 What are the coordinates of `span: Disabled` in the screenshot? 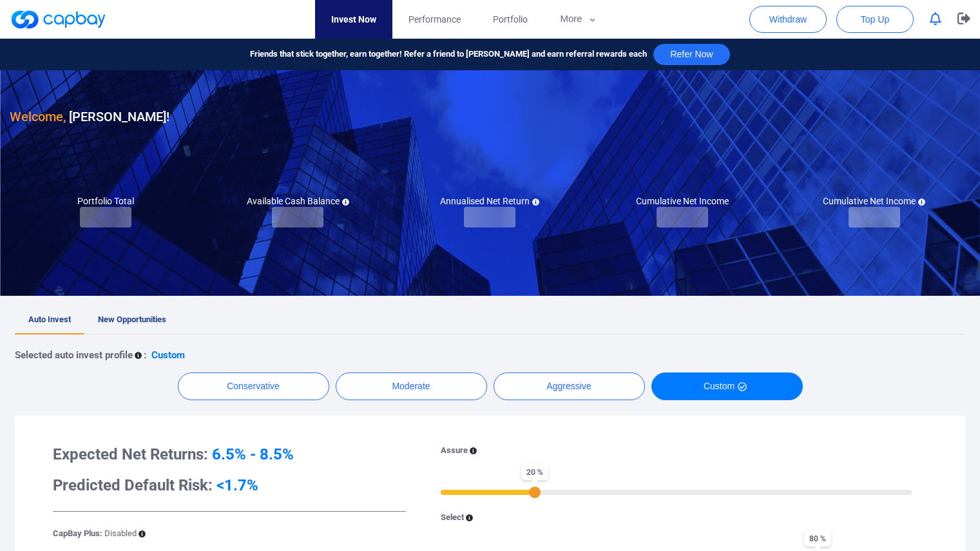 It's located at (121, 533).